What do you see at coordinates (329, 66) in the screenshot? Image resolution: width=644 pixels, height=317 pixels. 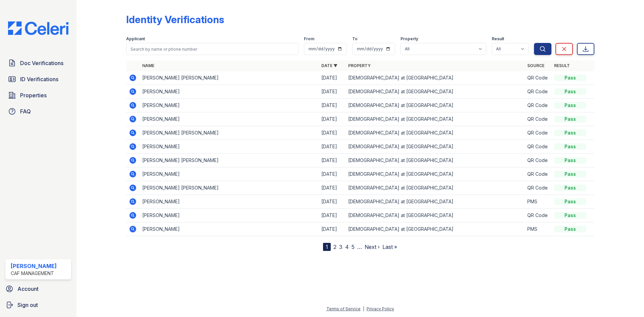 I see `a: Date ▼` at bounding box center [329, 66].